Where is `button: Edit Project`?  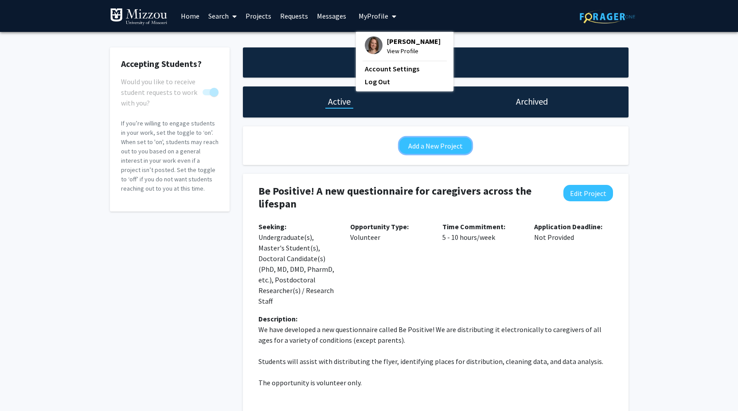 button: Edit Project is located at coordinates (588, 193).